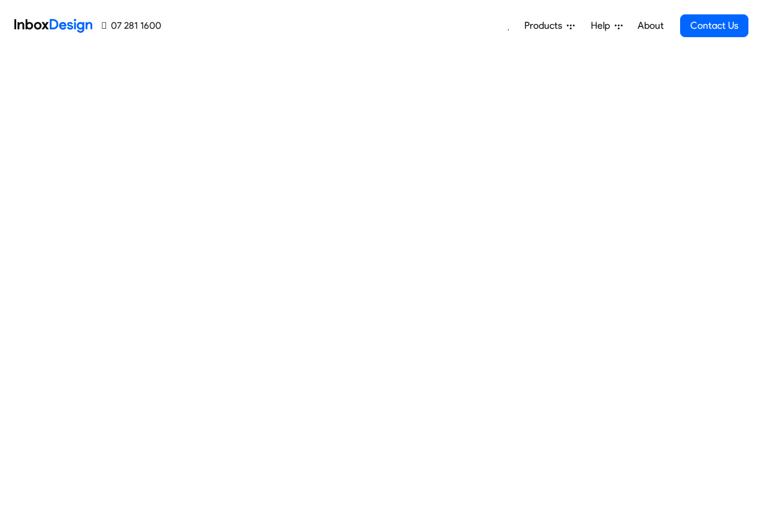 The image size is (758, 523). Describe the element at coordinates (545, 26) in the screenshot. I see `span: Products` at that location.